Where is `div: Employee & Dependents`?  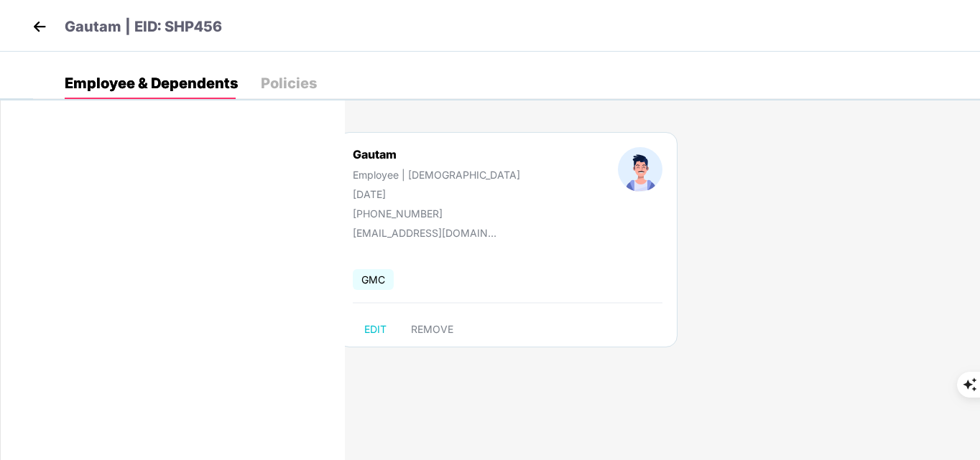 div: Employee & Dependents is located at coordinates (151, 83).